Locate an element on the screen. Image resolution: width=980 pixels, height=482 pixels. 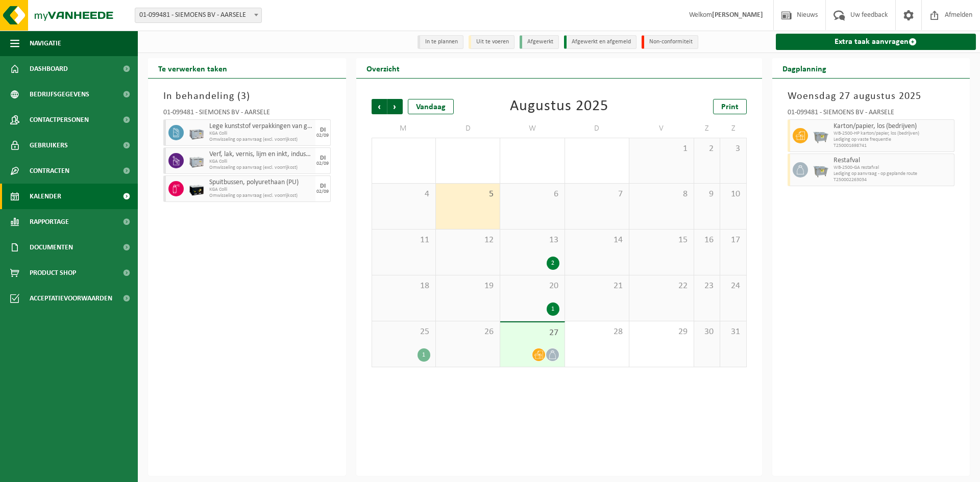
span: Spuitbussen, polyurethaan (PU) is located at coordinates (261, 182).